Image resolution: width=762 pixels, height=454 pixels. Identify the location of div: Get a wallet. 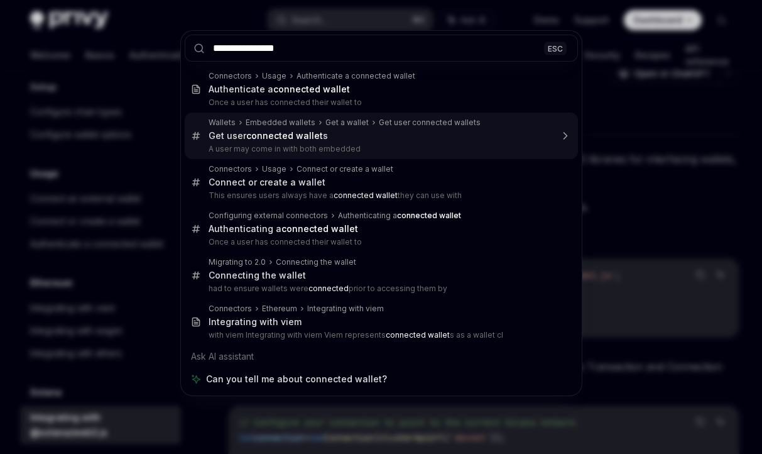
(347, 123).